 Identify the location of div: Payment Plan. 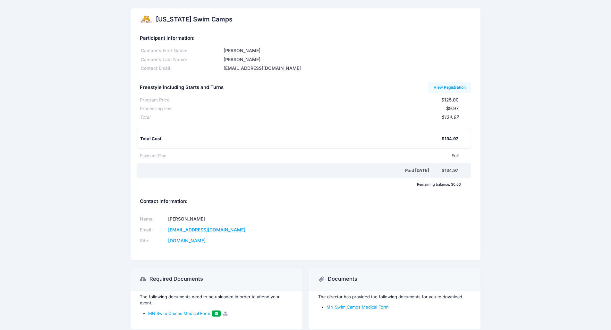
(153, 156).